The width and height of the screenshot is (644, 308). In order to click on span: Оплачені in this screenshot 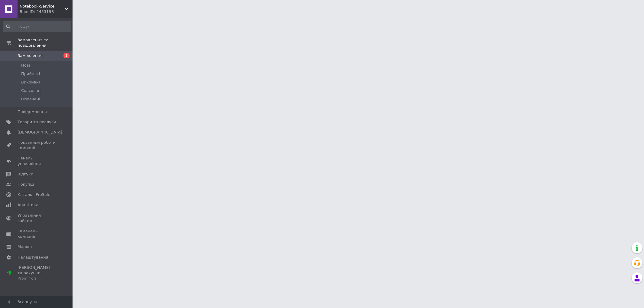, I will do `click(31, 99)`.